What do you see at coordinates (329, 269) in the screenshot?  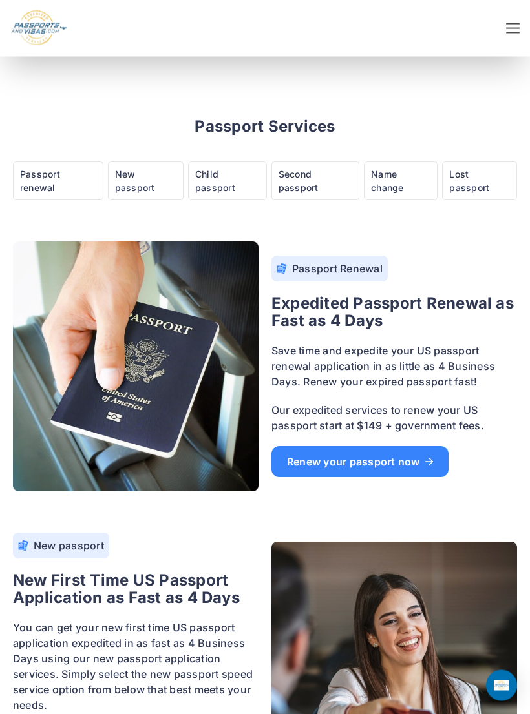 I see `h4: Passport Renewal` at bounding box center [329, 269].